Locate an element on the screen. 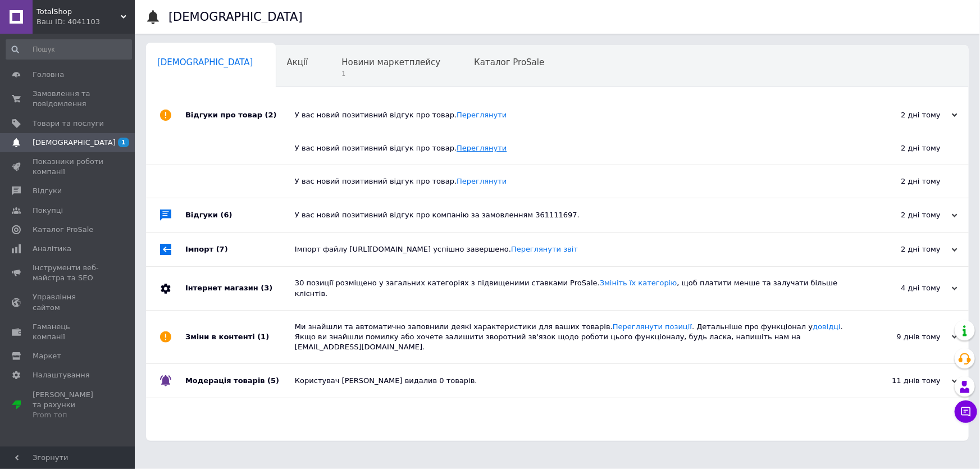  div: Ми знайшли та автоматично заповнили деякі характеристики для ваших товарів. . Детальніше про функ... is located at coordinates (570, 337).